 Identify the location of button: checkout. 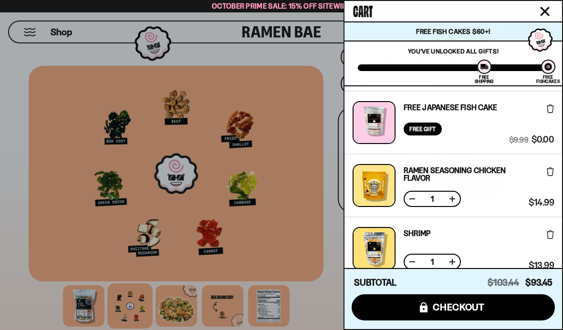
(453, 307).